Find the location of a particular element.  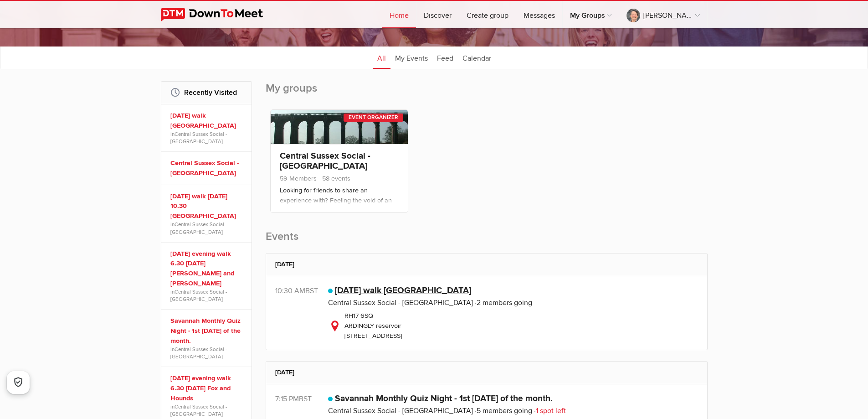

span: 58 events is located at coordinates (334, 178).